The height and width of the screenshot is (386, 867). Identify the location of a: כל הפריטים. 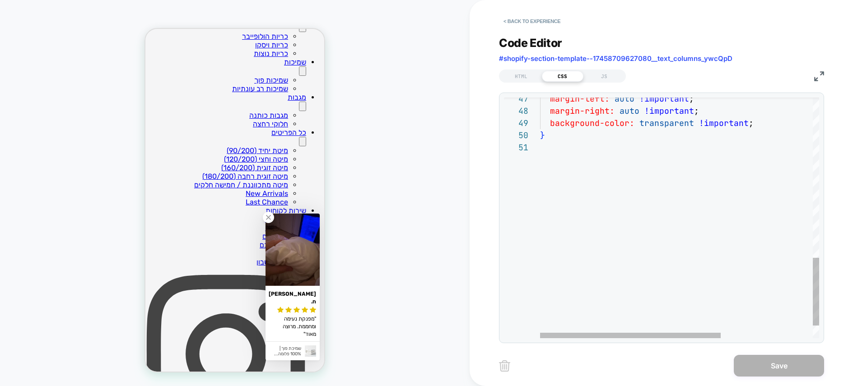
(143, 103).